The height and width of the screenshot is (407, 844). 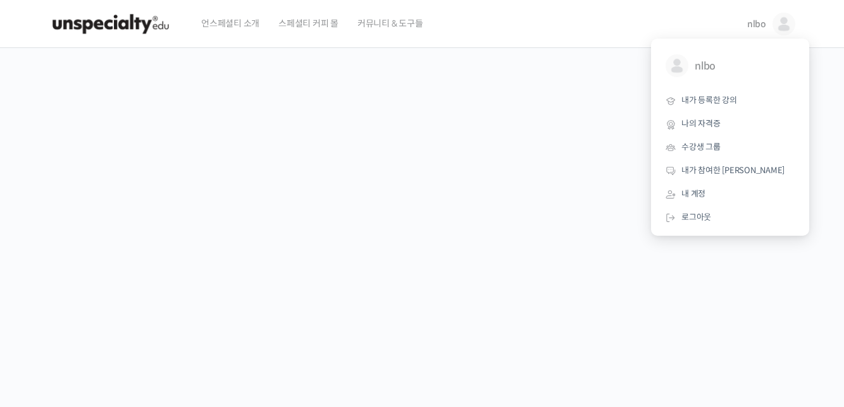 What do you see at coordinates (693, 194) in the screenshot?
I see `span: 내 계정` at bounding box center [693, 194].